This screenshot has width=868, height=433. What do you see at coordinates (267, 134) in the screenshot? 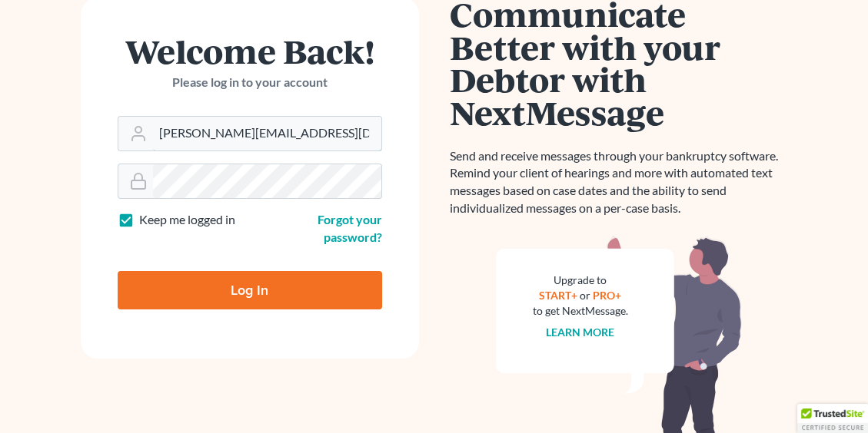
I see `input: Email Address` at bounding box center [267, 134].